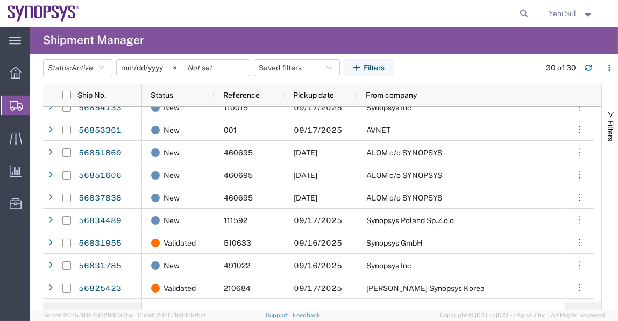  Describe the element at coordinates (563, 13) in the screenshot. I see `span: Yeni Sul` at that location.